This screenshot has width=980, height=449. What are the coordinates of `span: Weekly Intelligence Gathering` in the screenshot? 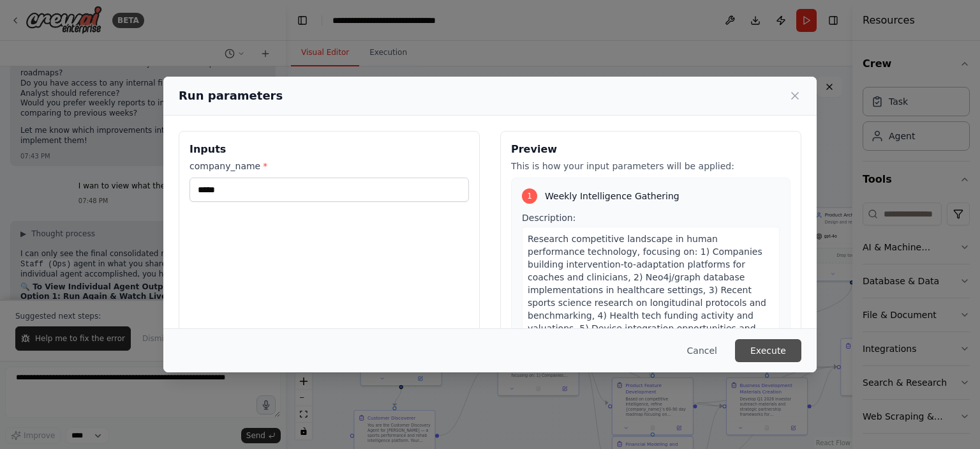 It's located at (612, 196).